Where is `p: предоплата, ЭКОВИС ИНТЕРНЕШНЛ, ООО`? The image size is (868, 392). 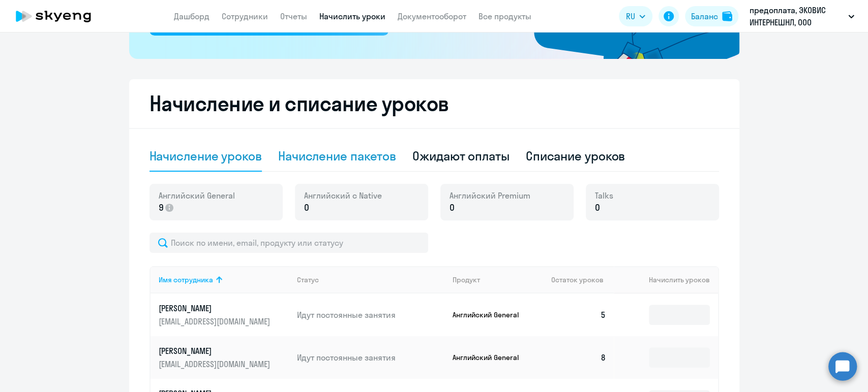
p: предоплата, ЭКОВИС ИНТЕРНЕШНЛ, ООО is located at coordinates (796, 16).